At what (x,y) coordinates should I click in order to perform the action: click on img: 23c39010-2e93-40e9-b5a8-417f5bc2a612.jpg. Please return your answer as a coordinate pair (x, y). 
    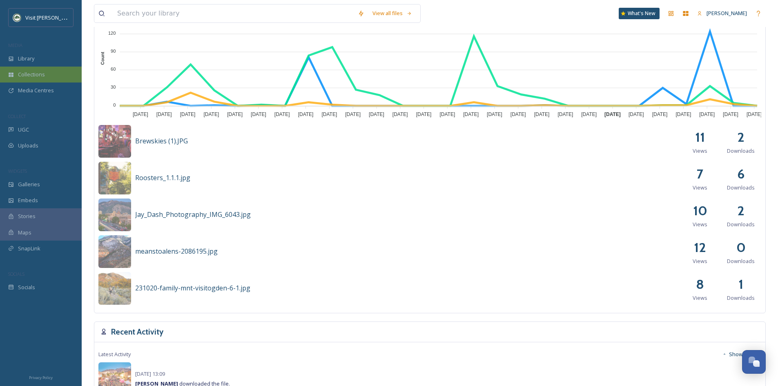
    Looking at the image, I should click on (115, 251).